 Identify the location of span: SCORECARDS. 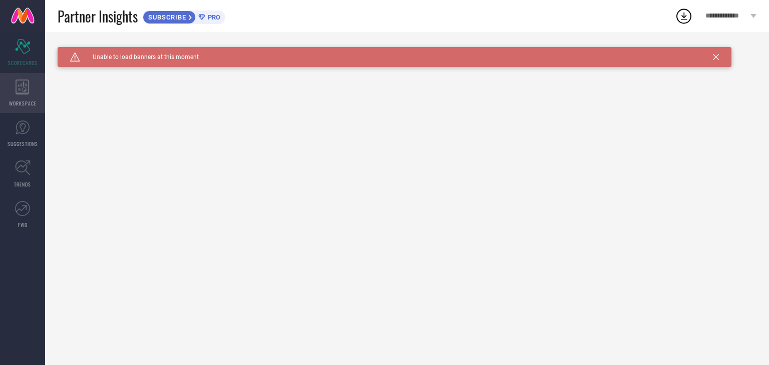
(23, 63).